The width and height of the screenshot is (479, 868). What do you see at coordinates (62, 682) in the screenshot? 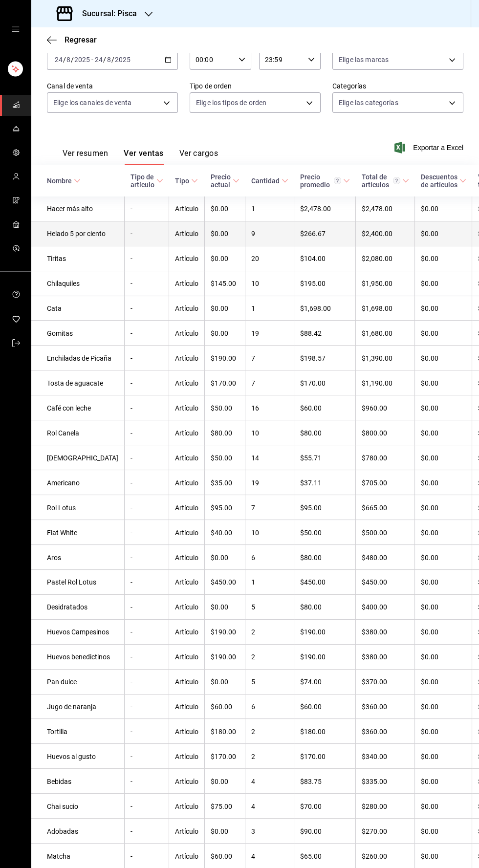
I see `font: Pan dulce` at bounding box center [62, 682].